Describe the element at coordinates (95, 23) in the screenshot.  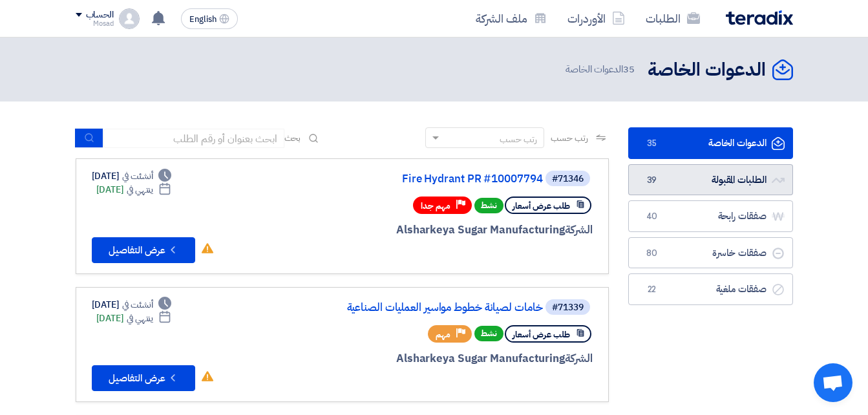
I see `div: Mosad` at that location.